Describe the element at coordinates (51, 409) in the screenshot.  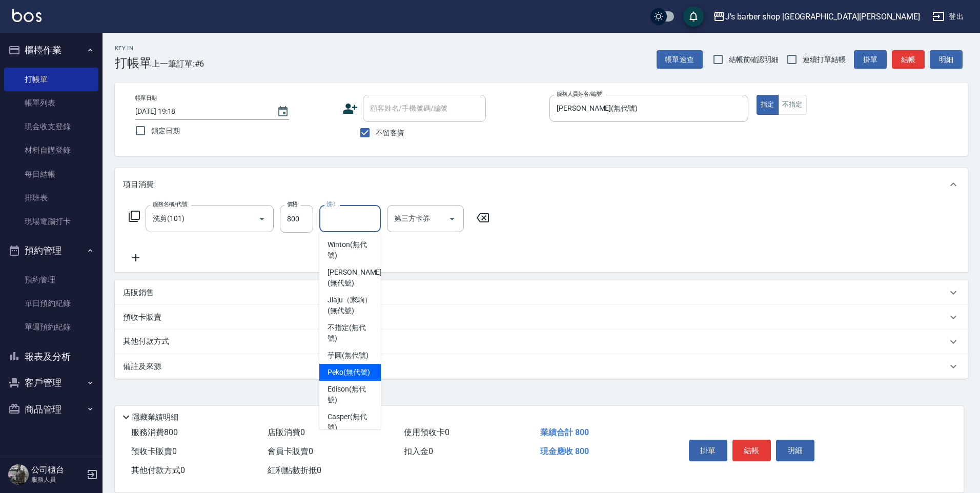
I see `button: 商品管理` at that location.